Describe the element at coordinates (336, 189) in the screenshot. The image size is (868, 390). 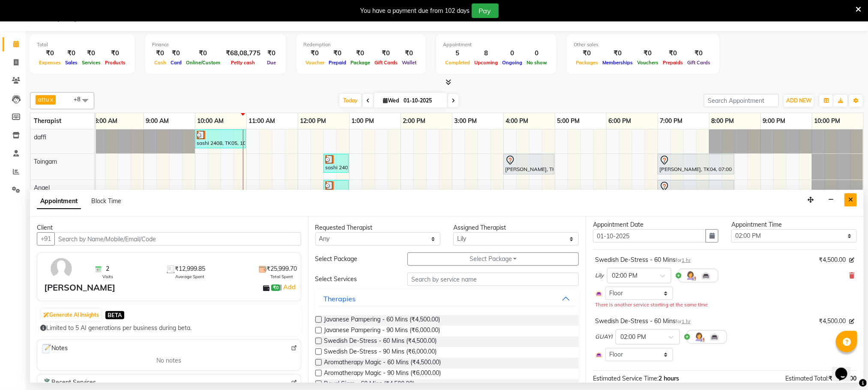
I see `div: sashi 2408, TK05, 12:30 PM-01:00 PM, Signature Foot Massage - 30 Mins` at that location.